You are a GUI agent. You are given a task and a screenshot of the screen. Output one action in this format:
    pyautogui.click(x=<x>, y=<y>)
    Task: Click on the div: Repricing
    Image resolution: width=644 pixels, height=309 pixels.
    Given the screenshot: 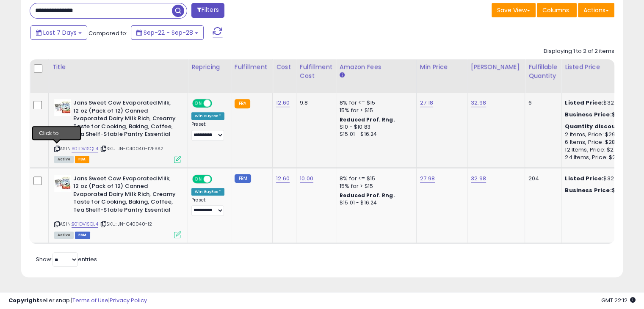 What is the action you would take?
    pyautogui.click(x=209, y=67)
    